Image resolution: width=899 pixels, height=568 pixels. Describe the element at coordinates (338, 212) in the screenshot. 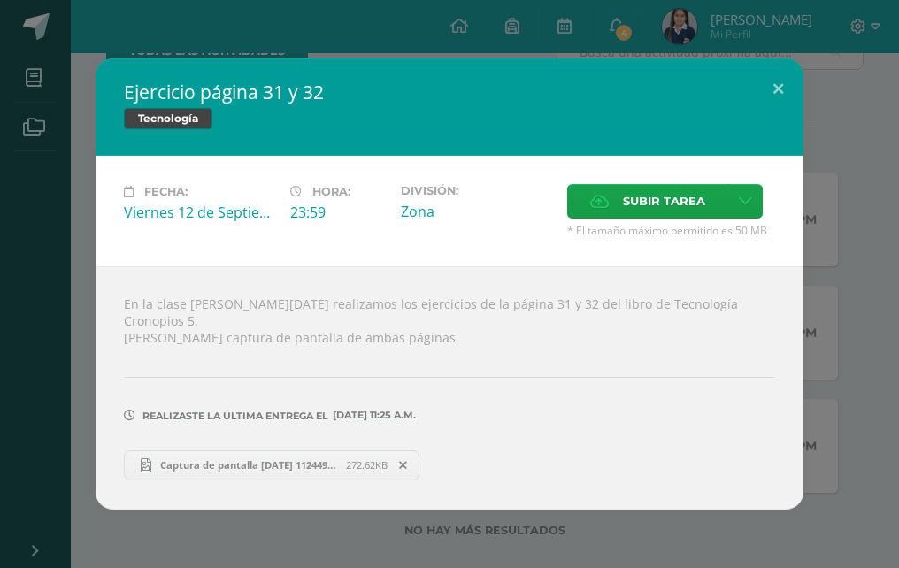

I see `div: 23:59` at that location.